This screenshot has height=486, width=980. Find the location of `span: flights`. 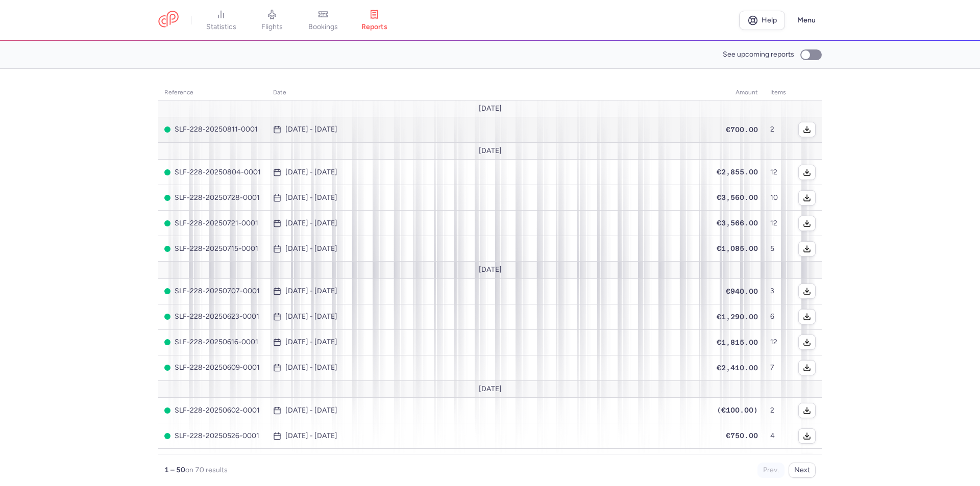

span: flights is located at coordinates (272, 27).